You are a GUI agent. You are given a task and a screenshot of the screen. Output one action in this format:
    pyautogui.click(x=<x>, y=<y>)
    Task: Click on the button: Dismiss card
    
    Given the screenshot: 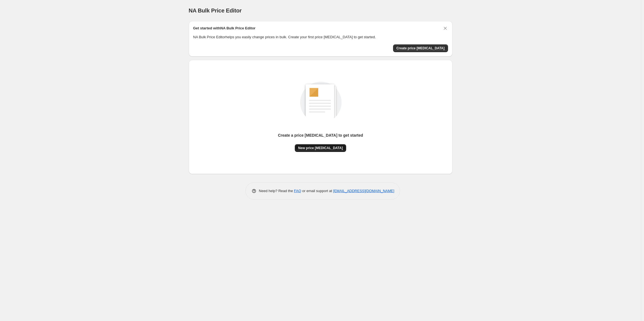 What is the action you would take?
    pyautogui.click(x=445, y=28)
    